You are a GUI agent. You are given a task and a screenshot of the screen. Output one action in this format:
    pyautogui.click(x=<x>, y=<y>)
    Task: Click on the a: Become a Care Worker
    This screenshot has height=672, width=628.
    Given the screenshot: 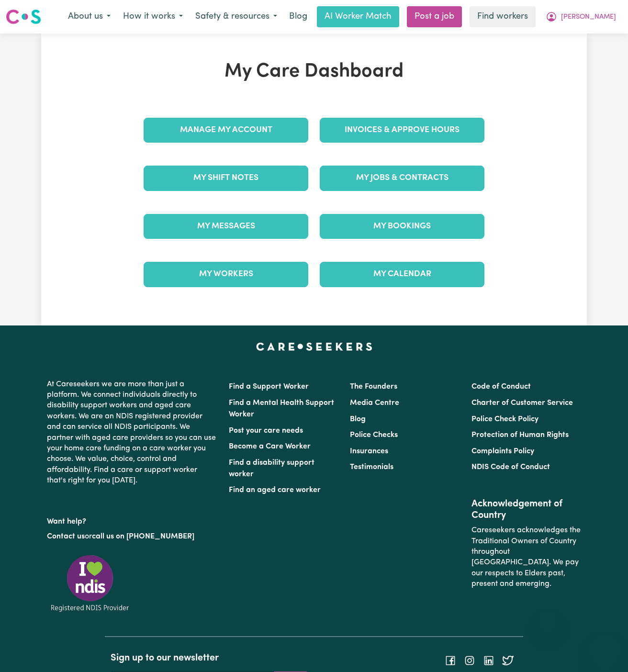 What is the action you would take?
    pyautogui.click(x=270, y=447)
    